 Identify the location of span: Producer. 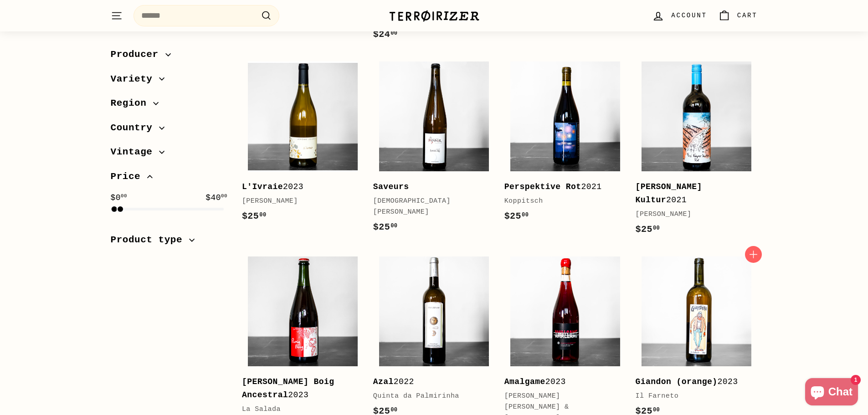
(138, 55).